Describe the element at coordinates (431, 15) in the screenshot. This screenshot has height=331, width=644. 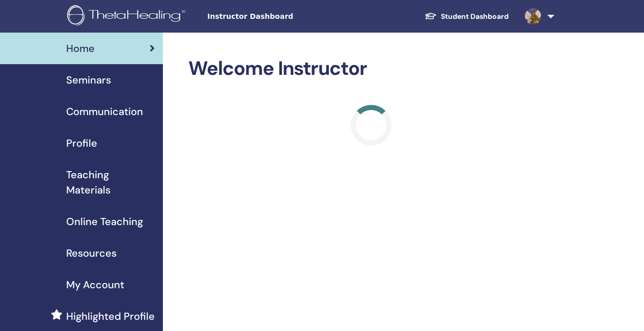
I see `img: graduation-cap-white.svg` at that location.